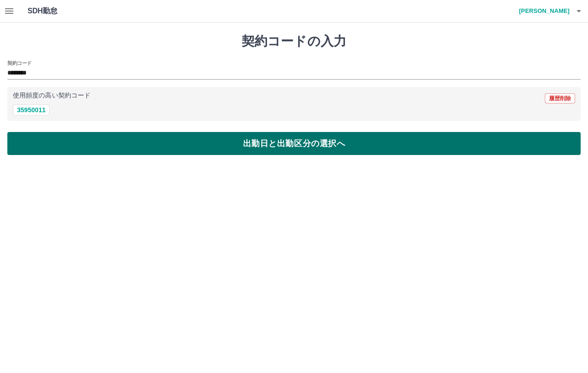  I want to click on h1: 契約コードの入力, so click(294, 41).